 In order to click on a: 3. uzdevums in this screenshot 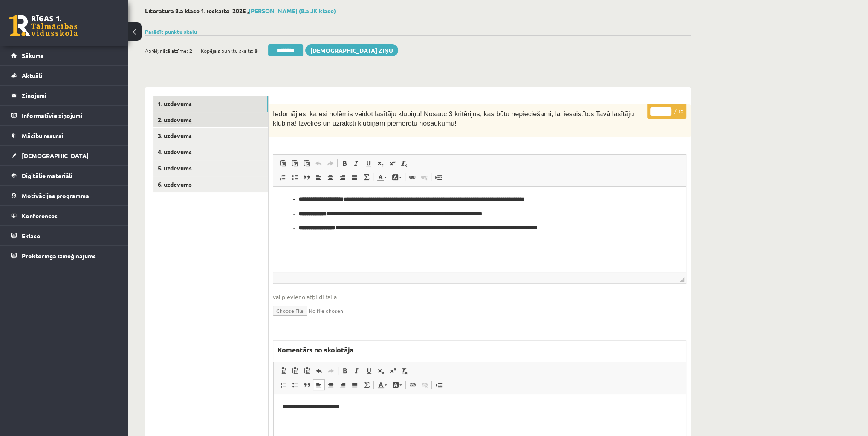, I will do `click(210, 135)`.